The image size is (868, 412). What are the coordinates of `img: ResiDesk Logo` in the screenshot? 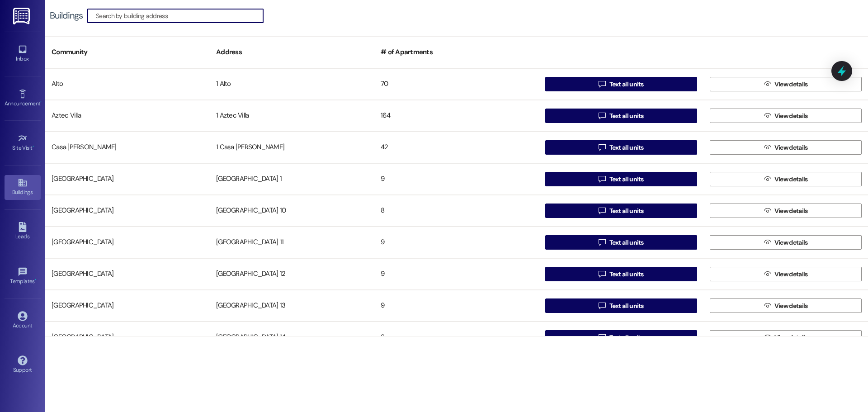 It's located at (22, 16).